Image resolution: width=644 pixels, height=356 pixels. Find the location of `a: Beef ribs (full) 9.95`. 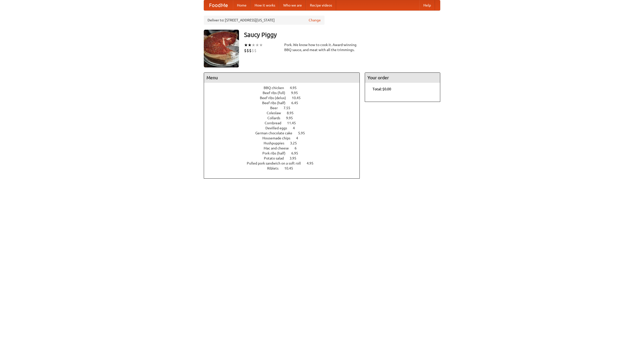

a: Beef ribs (full) 9.95 is located at coordinates (285, 93).